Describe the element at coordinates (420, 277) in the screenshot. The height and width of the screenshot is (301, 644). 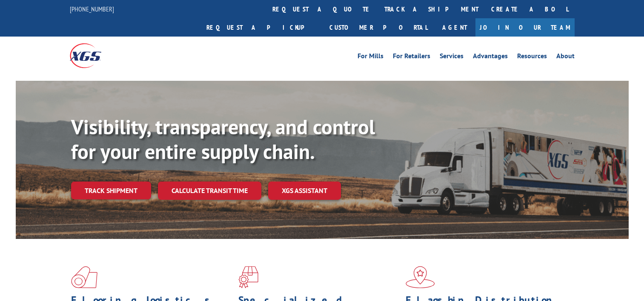
I see `img: xgs-icon-flagship-distribution-model-red` at that location.